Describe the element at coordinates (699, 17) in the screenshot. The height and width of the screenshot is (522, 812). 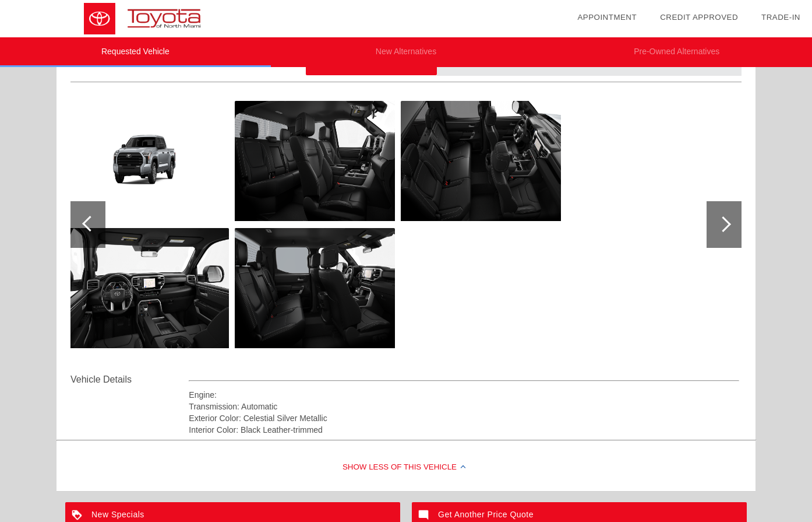
I see `a: Credit Approved` at that location.